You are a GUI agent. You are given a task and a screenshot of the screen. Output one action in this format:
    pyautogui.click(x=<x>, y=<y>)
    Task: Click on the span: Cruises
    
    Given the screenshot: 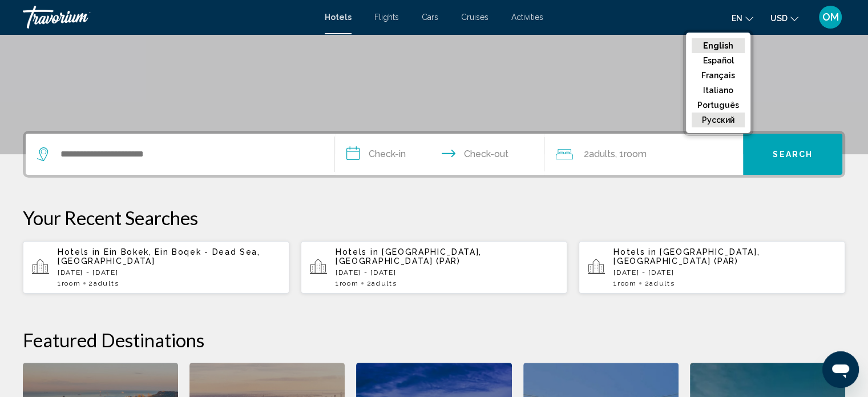 What is the action you would take?
    pyautogui.click(x=475, y=17)
    